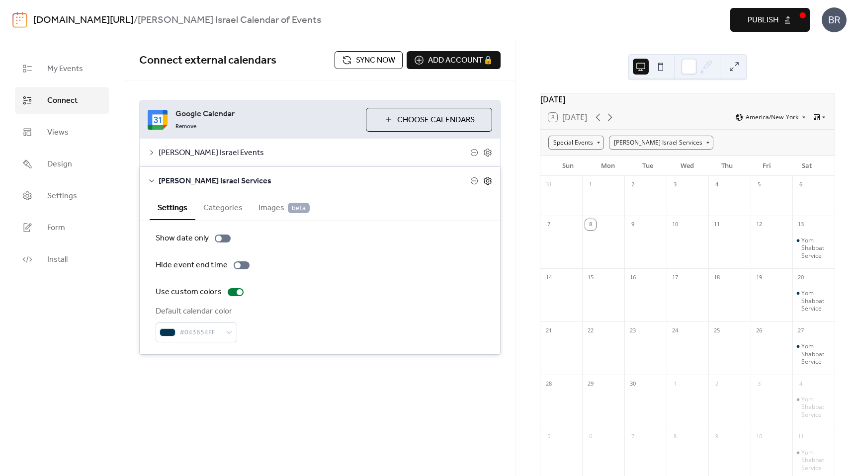 This screenshot has width=859, height=476. What do you see at coordinates (58, 133) in the screenshot?
I see `span: Views` at bounding box center [58, 133].